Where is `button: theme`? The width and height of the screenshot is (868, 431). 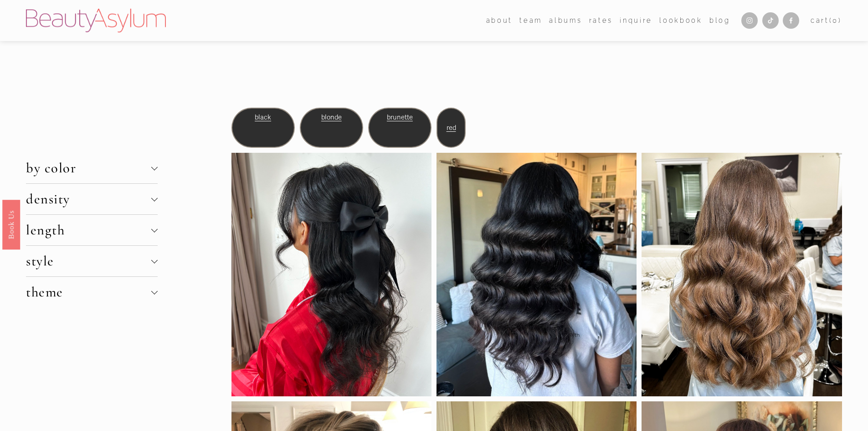
button: theme is located at coordinates (91, 292).